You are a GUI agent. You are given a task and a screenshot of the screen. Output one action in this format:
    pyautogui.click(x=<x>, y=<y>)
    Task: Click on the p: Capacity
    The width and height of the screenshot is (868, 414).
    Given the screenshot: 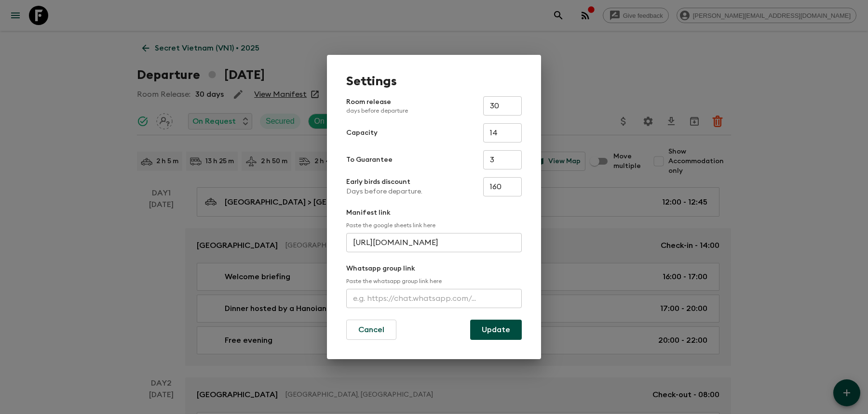 What is the action you would take?
    pyautogui.click(x=362, y=133)
    